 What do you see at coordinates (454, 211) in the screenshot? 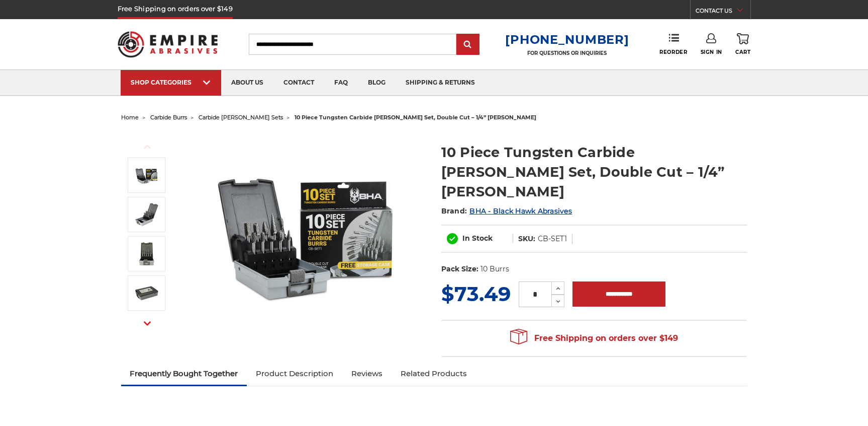
I see `span: Brand:` at bounding box center [454, 211].